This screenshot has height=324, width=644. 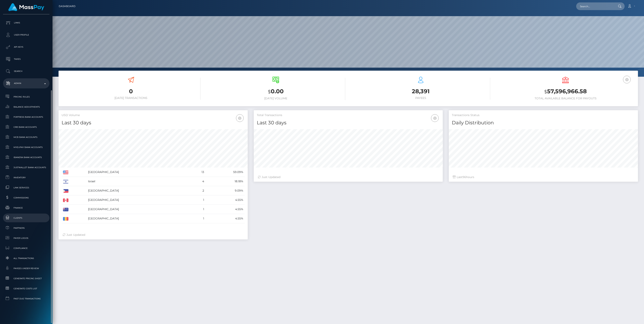 I want to click on img: MassPay Logo, so click(x=26, y=7).